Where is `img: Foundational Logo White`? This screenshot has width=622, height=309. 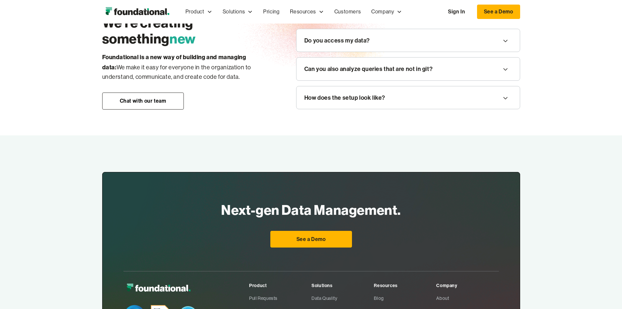 img: Foundational Logo White is located at coordinates (158, 288).